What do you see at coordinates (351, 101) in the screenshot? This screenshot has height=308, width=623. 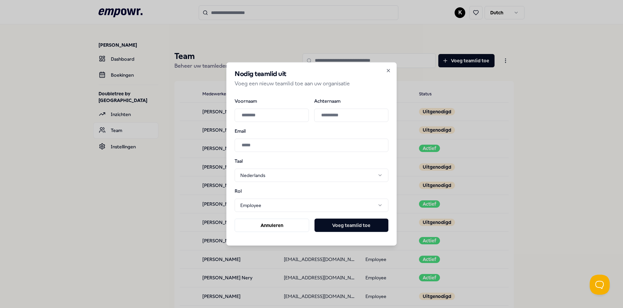 I see `label: Achternaam` at bounding box center [351, 101].